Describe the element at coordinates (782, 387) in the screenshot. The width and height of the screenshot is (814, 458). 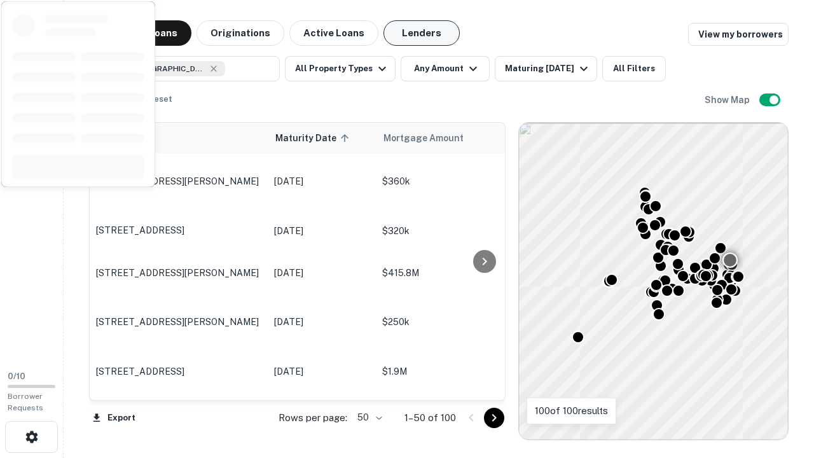
I see `div: Chat Widget` at that location.